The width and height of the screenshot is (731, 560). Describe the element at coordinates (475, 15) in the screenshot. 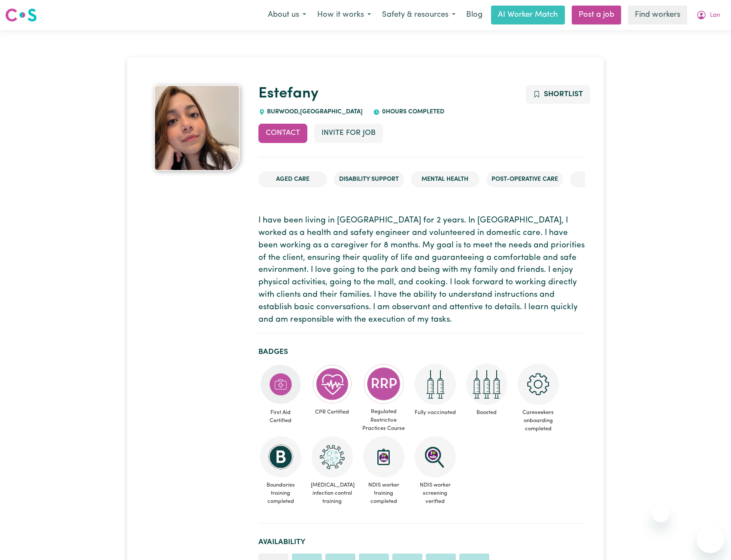

I see `a: Blog` at that location.